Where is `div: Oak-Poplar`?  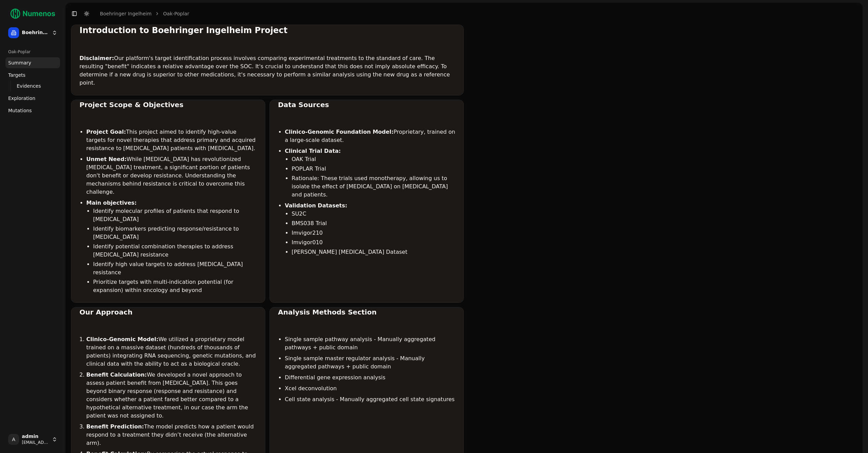
div: Oak-Poplar is located at coordinates (33, 52).